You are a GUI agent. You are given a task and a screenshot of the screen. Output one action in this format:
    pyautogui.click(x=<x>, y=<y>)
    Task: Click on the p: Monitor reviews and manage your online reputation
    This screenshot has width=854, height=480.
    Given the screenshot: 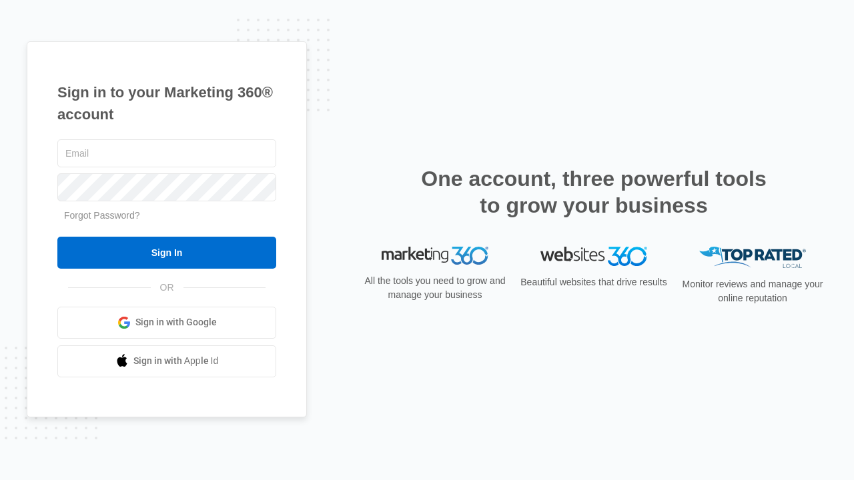 What is the action you would take?
    pyautogui.click(x=753, y=292)
    